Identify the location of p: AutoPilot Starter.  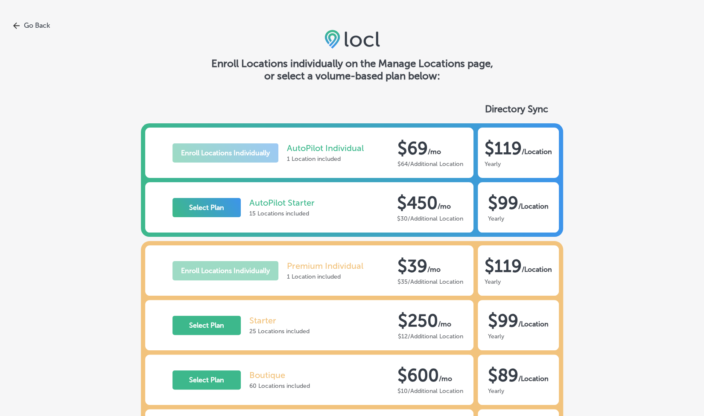
(282, 203).